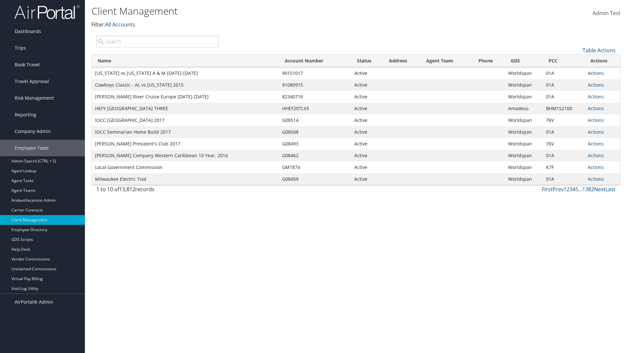 The height and width of the screenshot is (353, 627). I want to click on span: Reporting, so click(25, 115).